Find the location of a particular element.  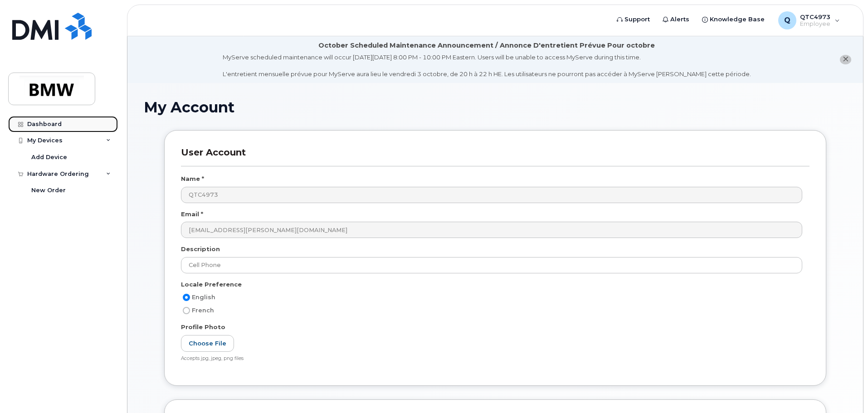

label: Email * is located at coordinates (192, 214).